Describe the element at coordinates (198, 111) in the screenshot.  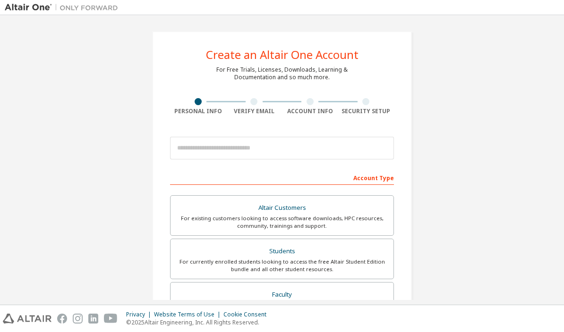
I see `div: Personal Info` at that location.